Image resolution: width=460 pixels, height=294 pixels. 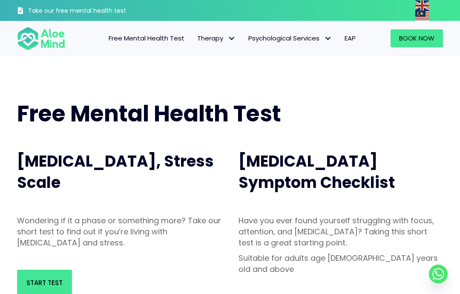 What do you see at coordinates (218, 38) in the screenshot?
I see `nav: Menu` at bounding box center [218, 38].